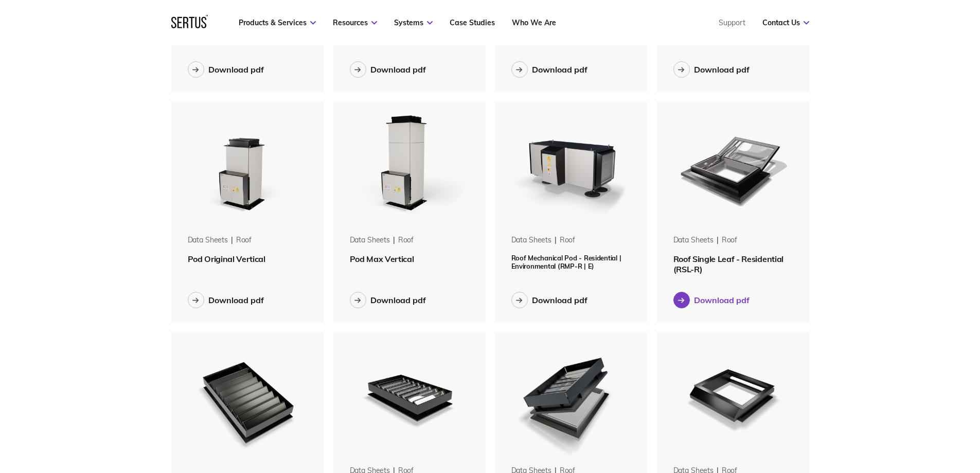 This screenshot has height=473, width=980. What do you see at coordinates (785, 23) in the screenshot?
I see `a: Contact Us` at bounding box center [785, 23].